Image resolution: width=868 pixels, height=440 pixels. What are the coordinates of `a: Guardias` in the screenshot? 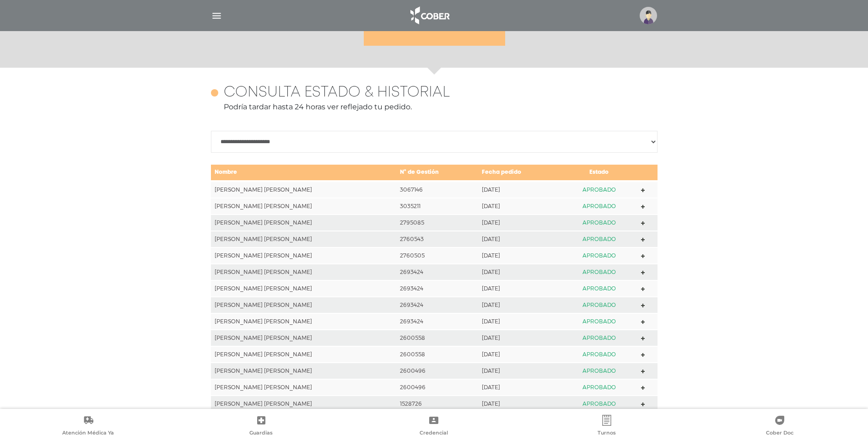 It's located at (261, 426).